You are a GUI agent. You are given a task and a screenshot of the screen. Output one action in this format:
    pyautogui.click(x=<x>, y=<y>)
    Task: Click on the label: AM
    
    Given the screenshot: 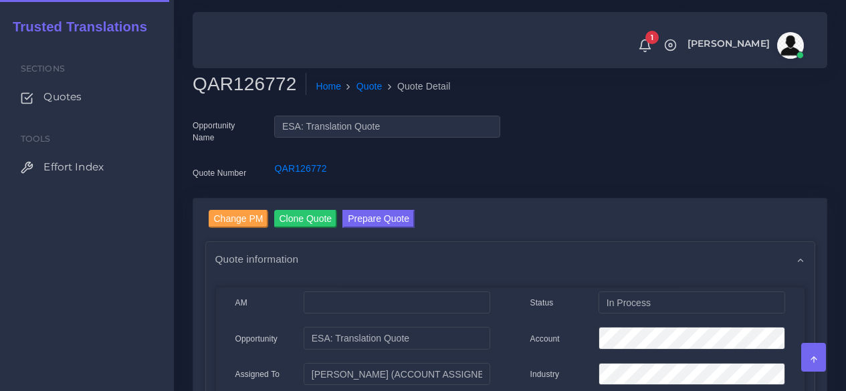 What is the action you would take?
    pyautogui.click(x=242, y=303)
    